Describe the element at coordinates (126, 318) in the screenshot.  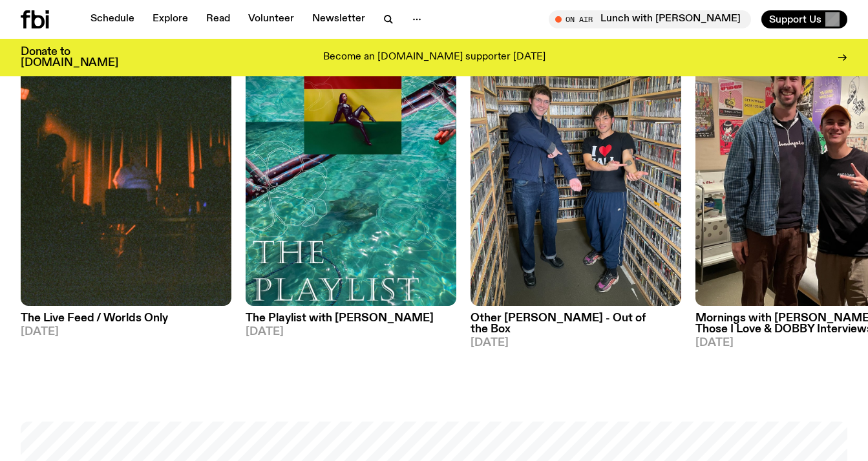
I see `h3: The Live Feed / Worlds Only` at that location.